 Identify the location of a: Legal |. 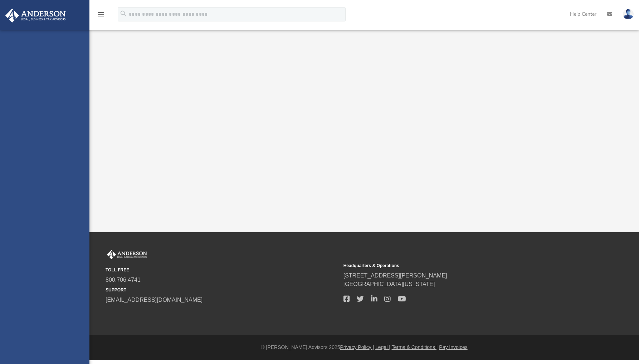
(383, 347).